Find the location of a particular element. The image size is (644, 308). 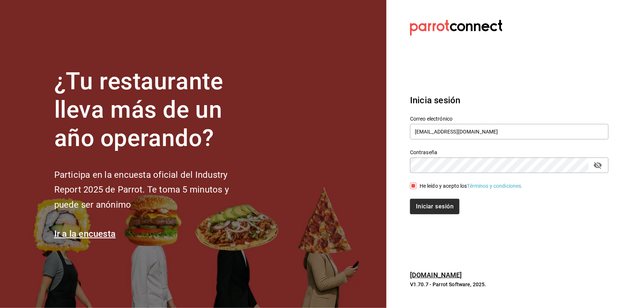

h3: Inicia sesión is located at coordinates (509, 100).